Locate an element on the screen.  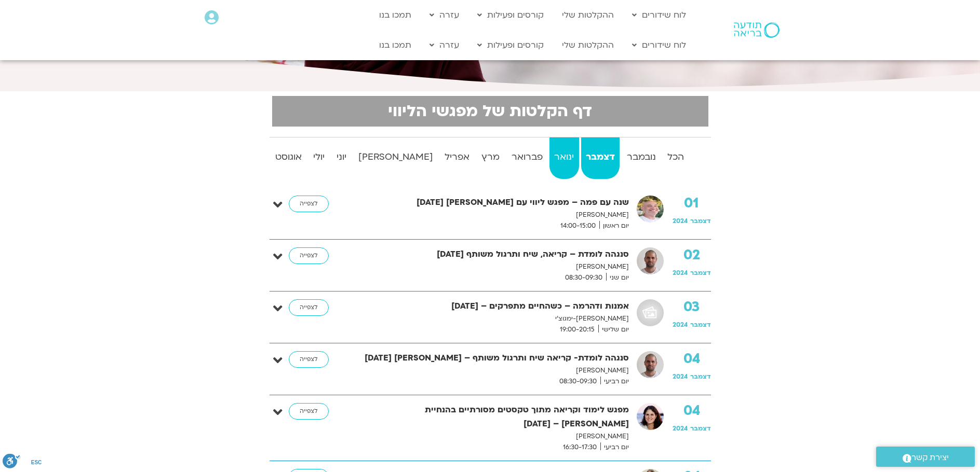
strong: יולי is located at coordinates (318, 157).